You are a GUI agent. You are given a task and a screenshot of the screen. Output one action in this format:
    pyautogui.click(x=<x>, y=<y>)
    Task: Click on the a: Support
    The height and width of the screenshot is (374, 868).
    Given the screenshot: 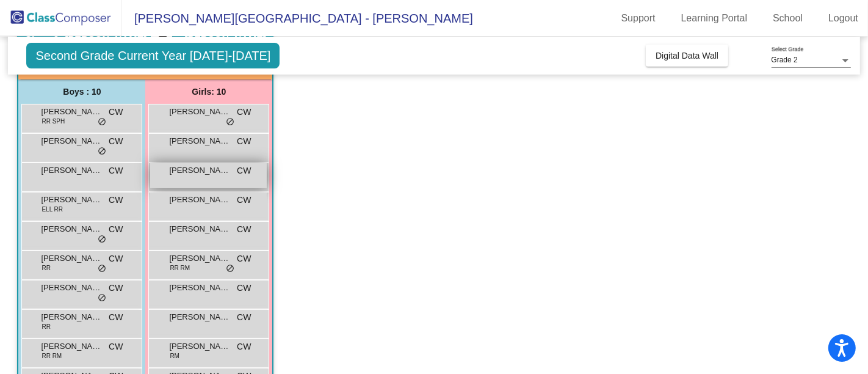 What is the action you would take?
    pyautogui.click(x=638, y=18)
    